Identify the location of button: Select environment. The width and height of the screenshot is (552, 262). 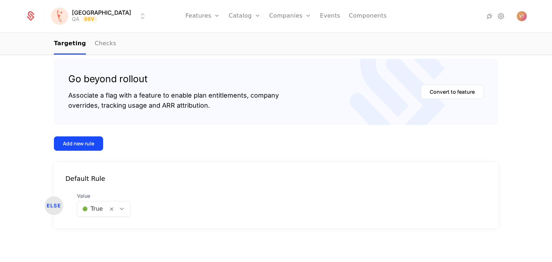
(100, 16).